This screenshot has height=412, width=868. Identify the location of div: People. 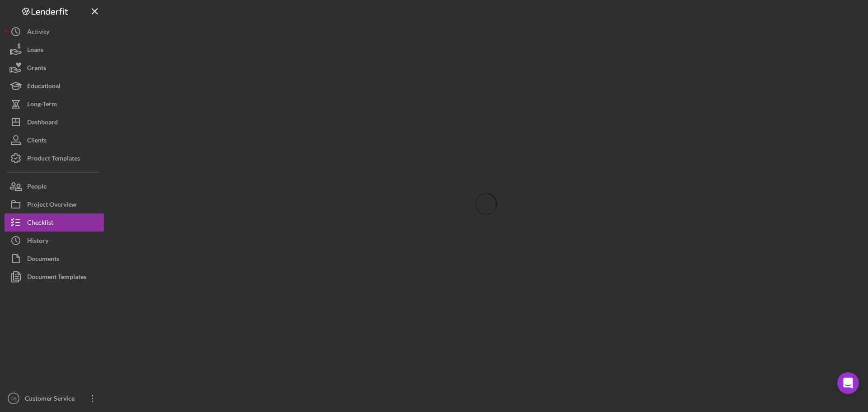
(37, 187).